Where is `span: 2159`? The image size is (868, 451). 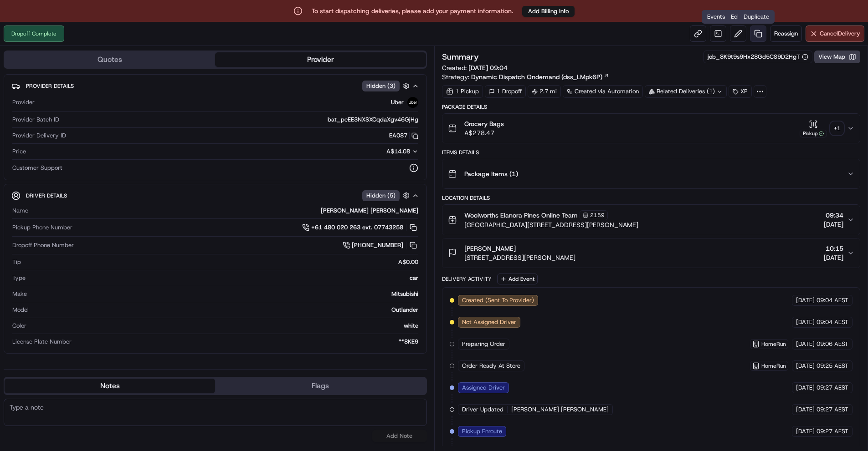
span: 2159 is located at coordinates (597, 215).